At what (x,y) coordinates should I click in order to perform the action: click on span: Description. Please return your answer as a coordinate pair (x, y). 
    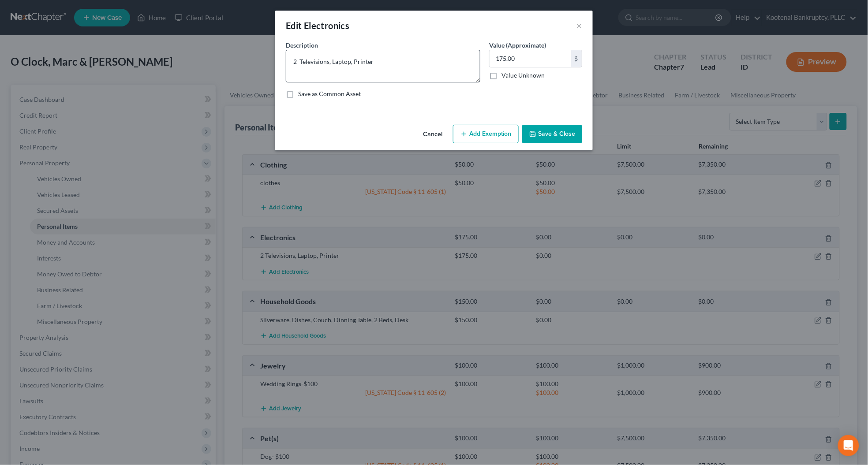
    Looking at the image, I should click on (302, 45).